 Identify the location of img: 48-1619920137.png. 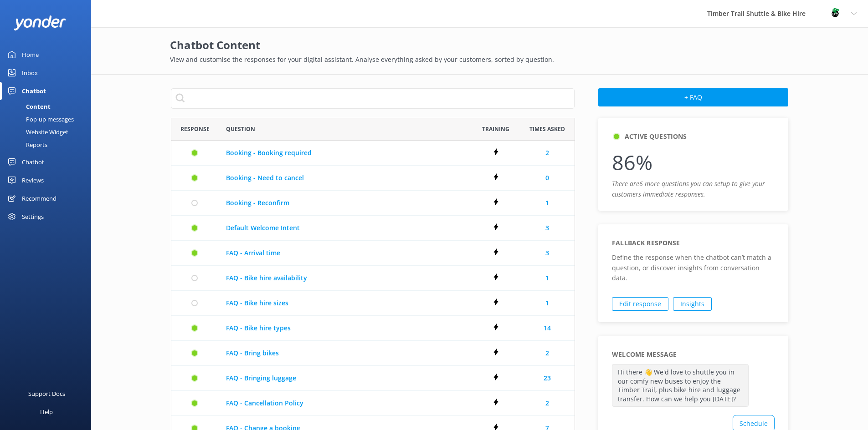
(835, 13).